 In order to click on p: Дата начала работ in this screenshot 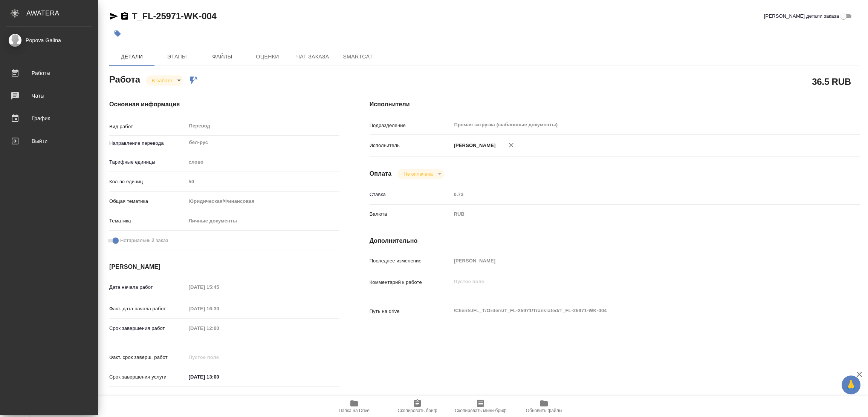, I will do `click(148, 287)`.